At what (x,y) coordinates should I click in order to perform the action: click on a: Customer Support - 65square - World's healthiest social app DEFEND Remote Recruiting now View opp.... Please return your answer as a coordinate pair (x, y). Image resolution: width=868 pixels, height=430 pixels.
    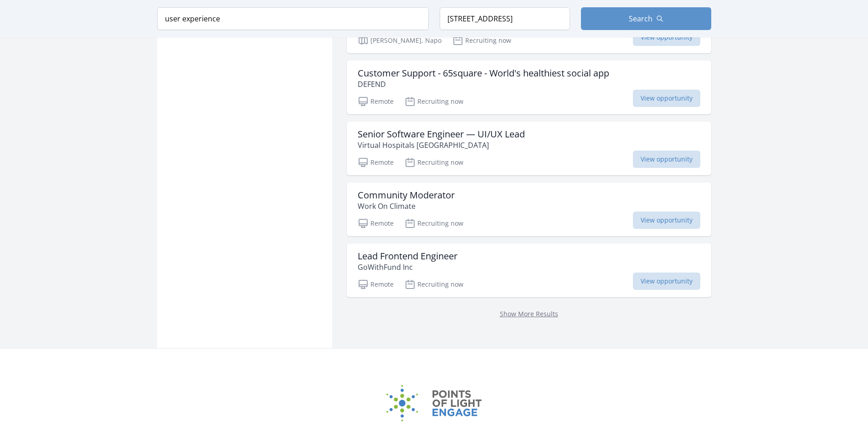
    Looking at the image, I should click on (529, 87).